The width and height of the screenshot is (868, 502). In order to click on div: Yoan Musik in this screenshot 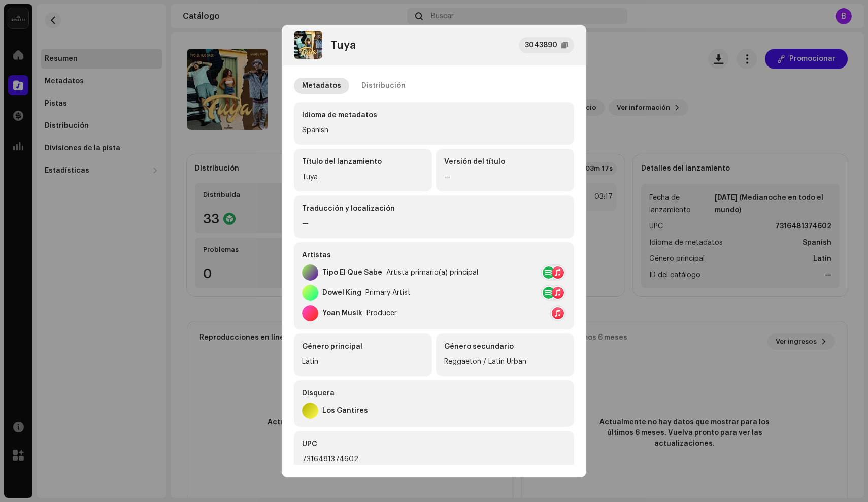, I will do `click(342, 313)`.